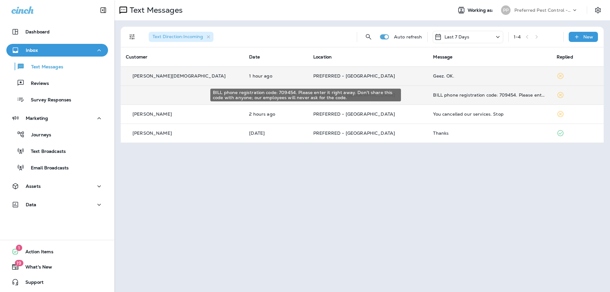 The image size is (610, 292). I want to click on button: Journeys, so click(57, 134).